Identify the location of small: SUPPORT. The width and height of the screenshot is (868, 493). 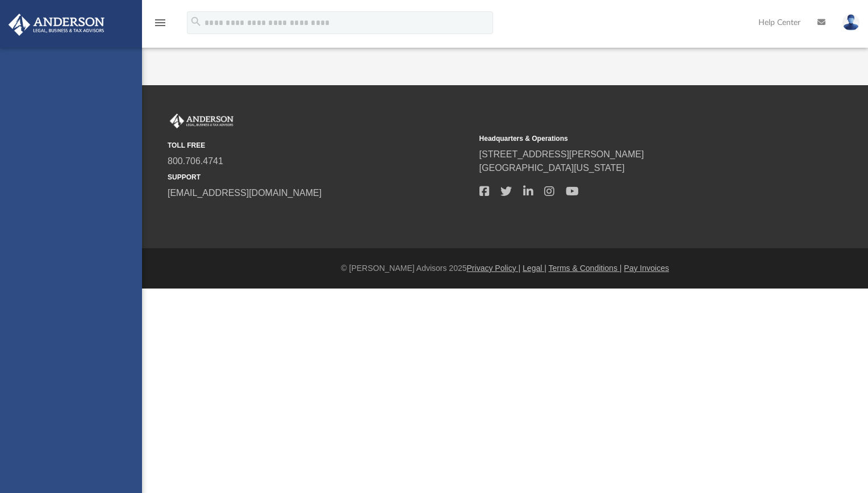
(319, 177).